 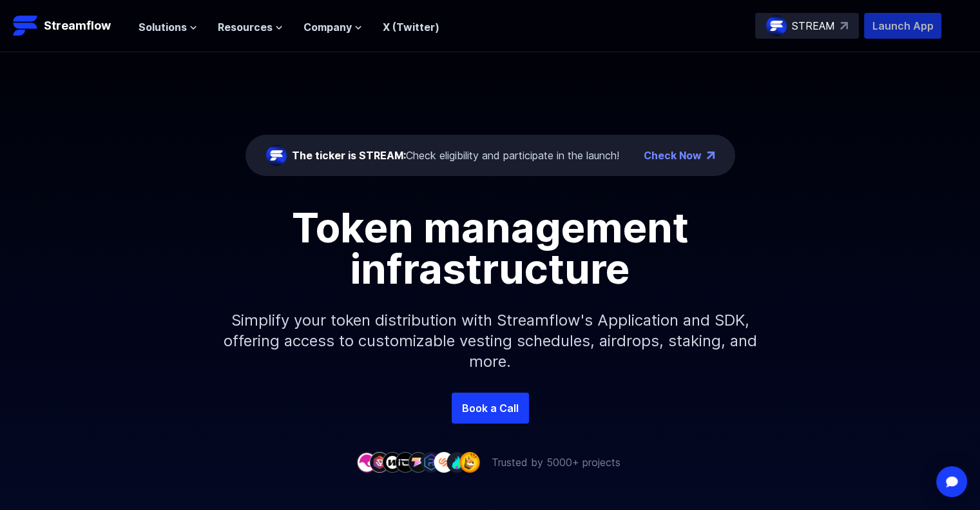 I want to click on span: The ticker is STREAM:, so click(x=349, y=156).